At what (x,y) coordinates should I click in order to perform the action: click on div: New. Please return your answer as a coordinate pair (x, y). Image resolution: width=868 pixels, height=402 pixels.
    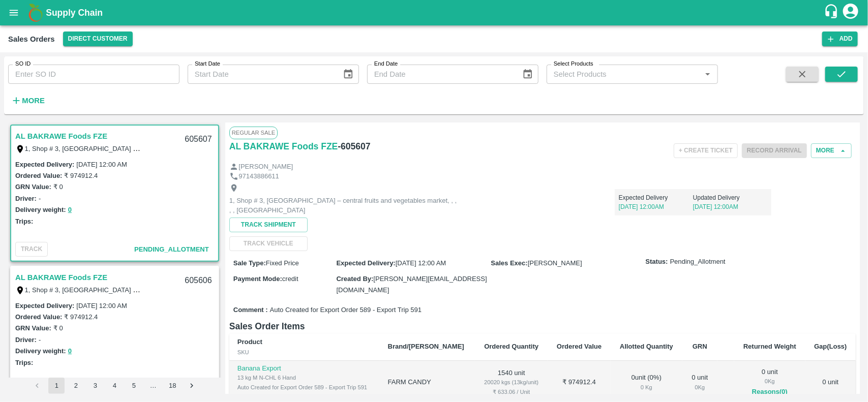
    Looking at the image, I should click on (305, 396).